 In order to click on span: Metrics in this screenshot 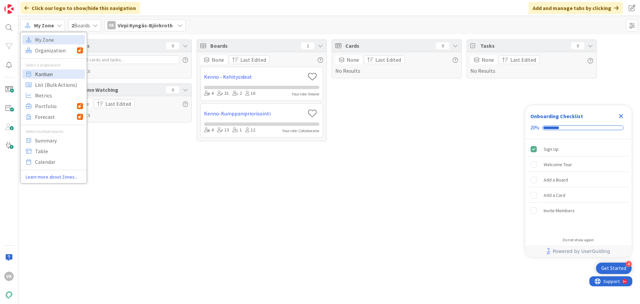, I will do `click(59, 95)`.